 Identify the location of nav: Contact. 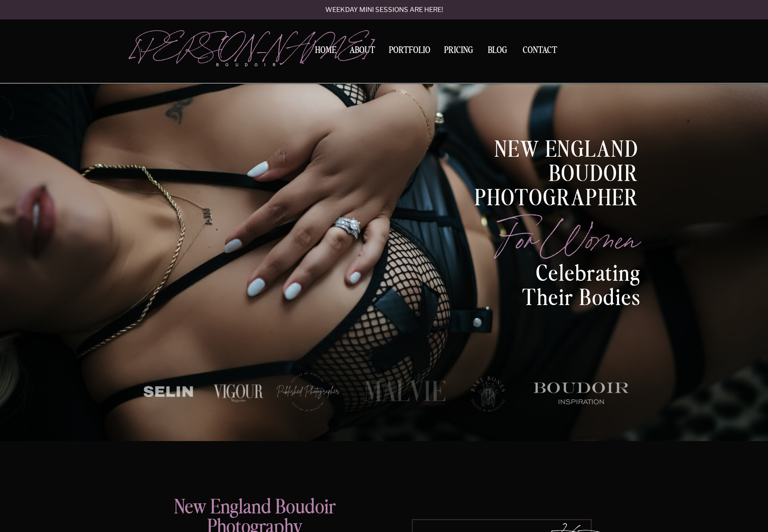
(540, 50).